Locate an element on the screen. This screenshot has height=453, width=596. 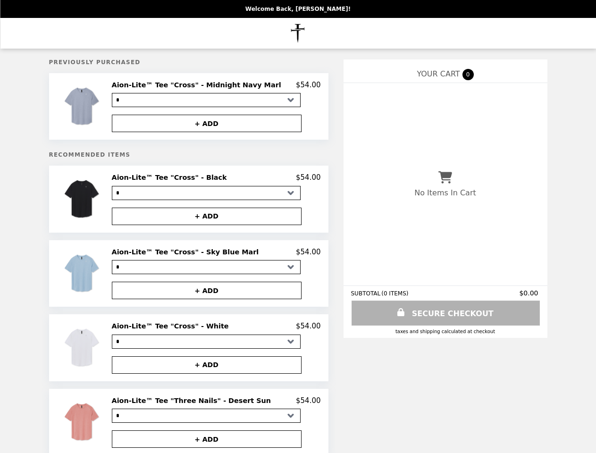
img: Brand Logo is located at coordinates (298, 33).